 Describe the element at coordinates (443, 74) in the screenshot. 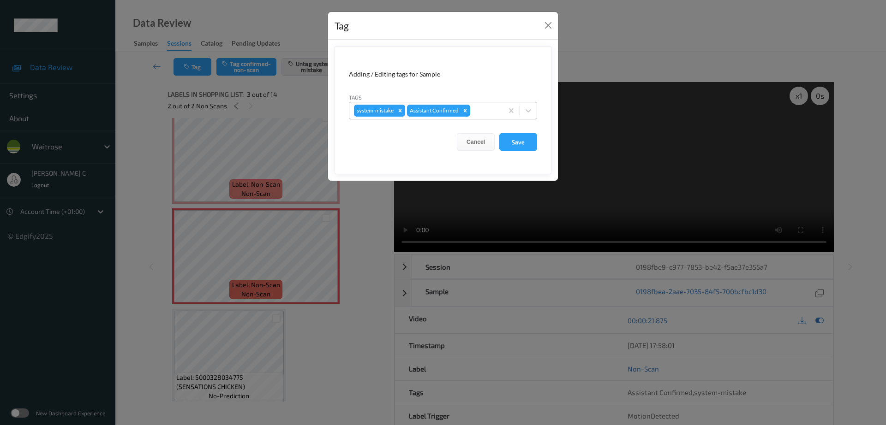

I see `div: Adding / Editing tags for Sample` at that location.